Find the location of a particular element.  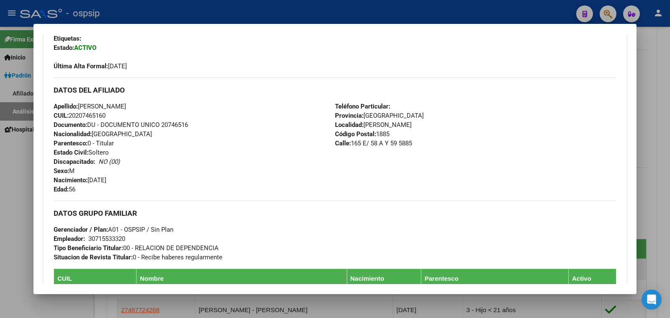

span: 56 is located at coordinates (64, 189).